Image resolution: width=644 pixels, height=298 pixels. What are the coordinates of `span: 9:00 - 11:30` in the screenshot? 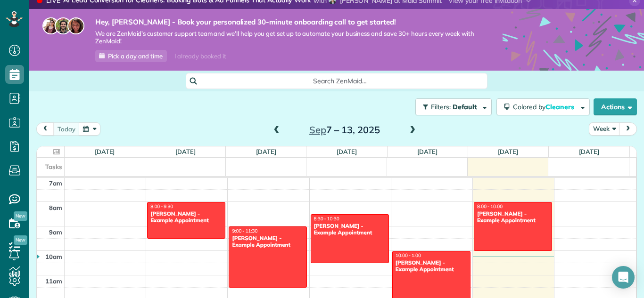 It's located at (245, 231).